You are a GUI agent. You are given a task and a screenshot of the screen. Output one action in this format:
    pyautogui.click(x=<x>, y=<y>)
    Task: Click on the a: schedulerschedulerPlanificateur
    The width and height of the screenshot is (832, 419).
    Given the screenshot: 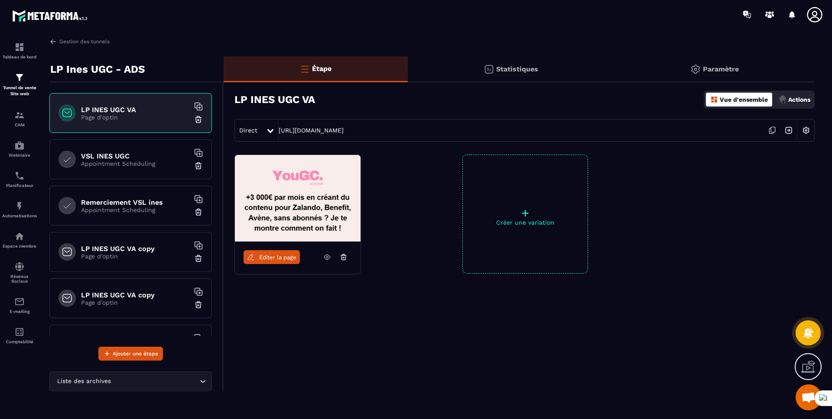 What is the action you would take?
    pyautogui.click(x=19, y=179)
    